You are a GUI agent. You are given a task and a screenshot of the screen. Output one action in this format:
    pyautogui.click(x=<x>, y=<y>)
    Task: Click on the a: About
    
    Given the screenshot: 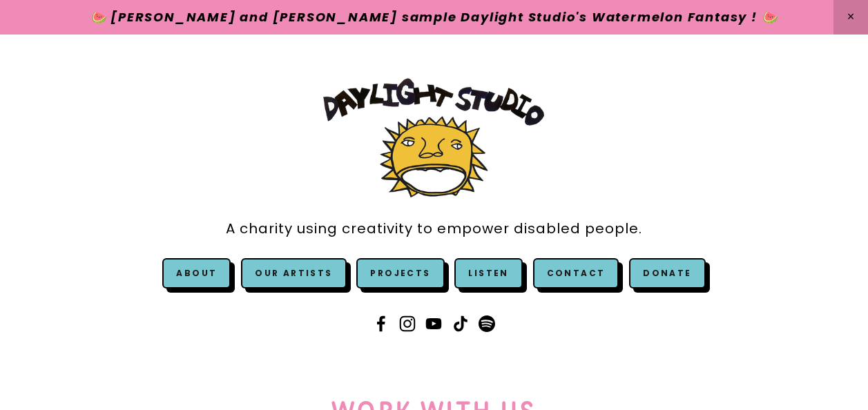 What is the action you would take?
    pyautogui.click(x=196, y=273)
    